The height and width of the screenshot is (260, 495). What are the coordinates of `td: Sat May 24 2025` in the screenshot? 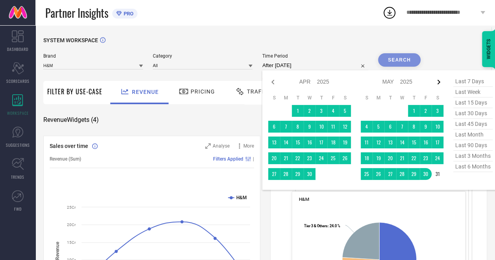 It's located at (438, 158).